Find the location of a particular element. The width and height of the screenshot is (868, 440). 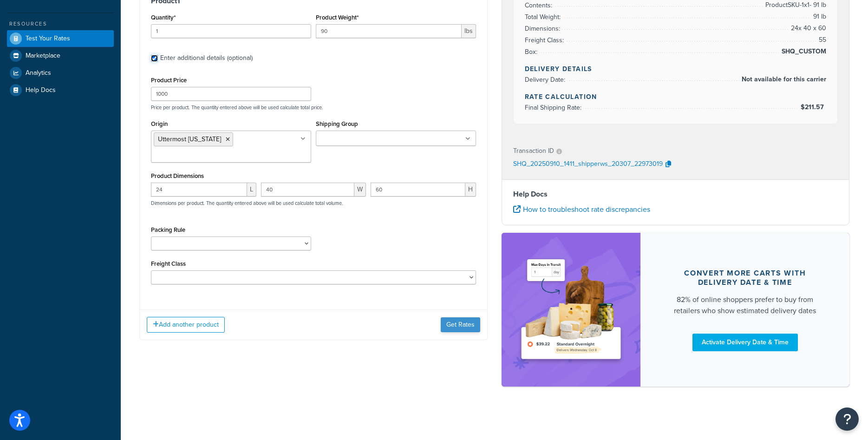

p: SHQ_20250910_1411_shipperws_20307_22973019 is located at coordinates (588, 165).